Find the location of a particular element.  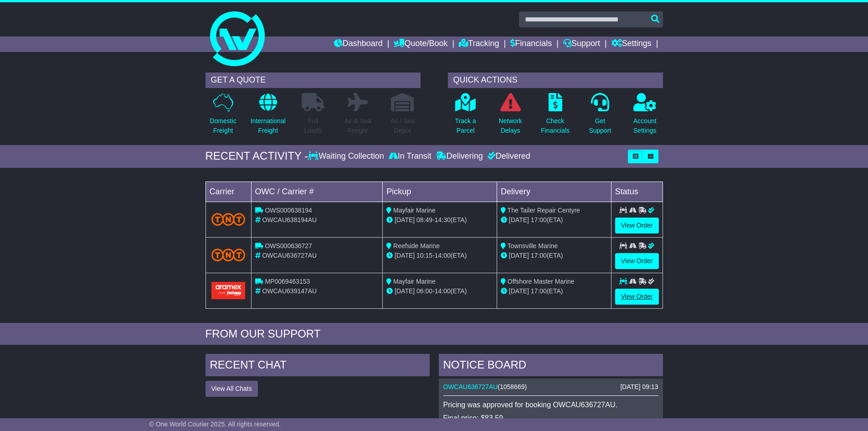

a: Tracking is located at coordinates (479, 44).